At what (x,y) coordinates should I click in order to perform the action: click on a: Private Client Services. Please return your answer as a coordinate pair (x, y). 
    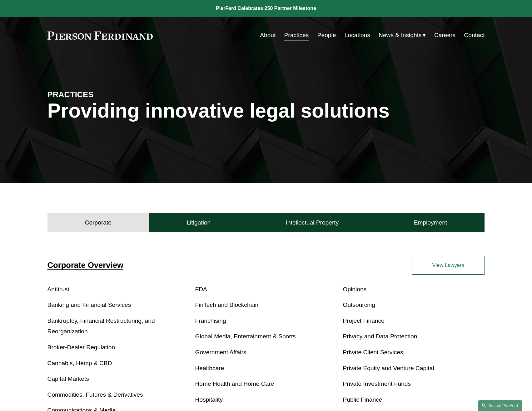
    Looking at the image, I should click on (373, 353).